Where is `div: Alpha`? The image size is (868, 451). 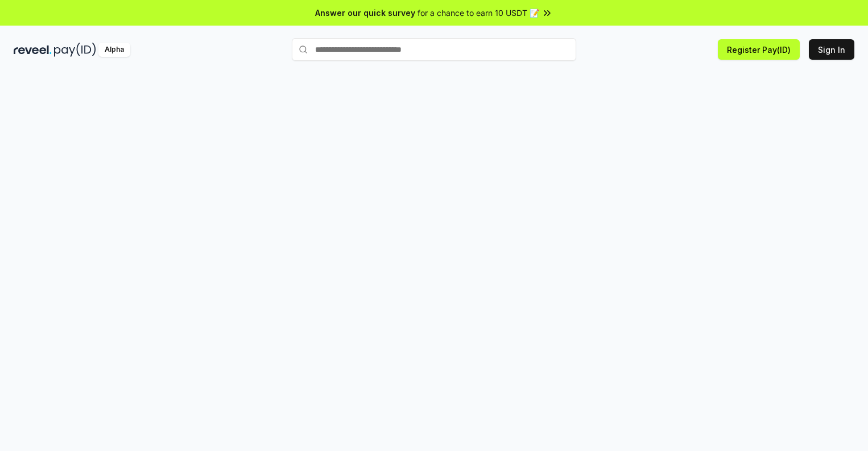
div: Alpha is located at coordinates (114, 50).